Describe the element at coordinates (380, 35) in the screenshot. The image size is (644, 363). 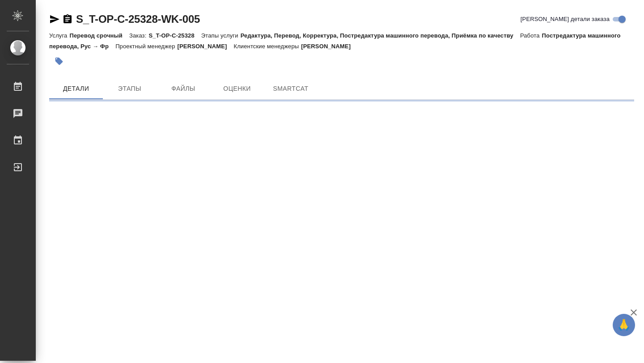
I see `p: Редактура, Перевод, Корректура, Постредактура машинного перевода, Приёмка по качеству` at that location.